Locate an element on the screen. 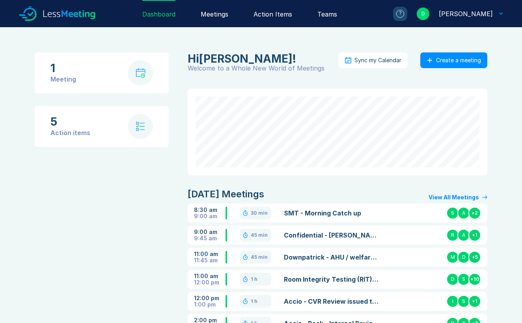 The width and height of the screenshot is (522, 323). div: 11:45 am is located at coordinates (210, 261).